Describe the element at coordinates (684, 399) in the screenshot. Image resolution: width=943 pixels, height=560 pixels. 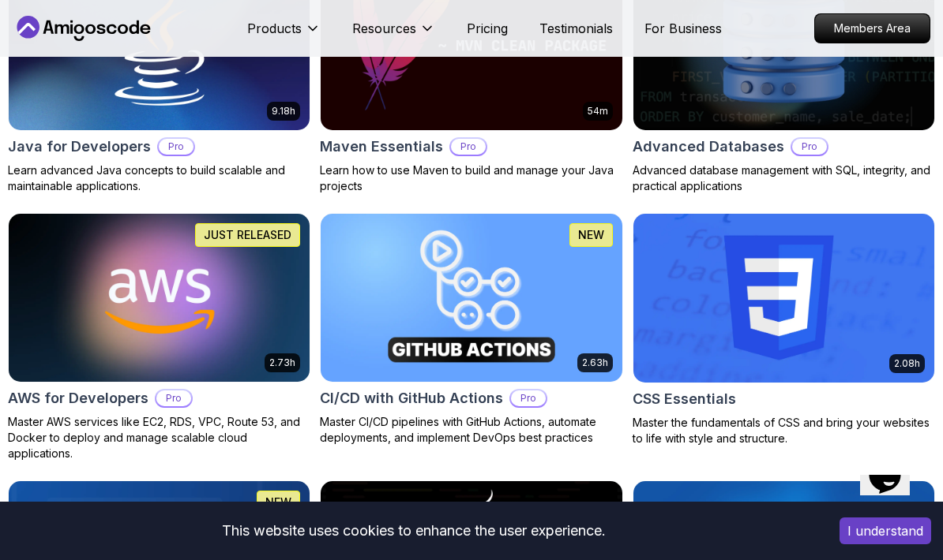
I see `h2: CSS Essentials` at that location.